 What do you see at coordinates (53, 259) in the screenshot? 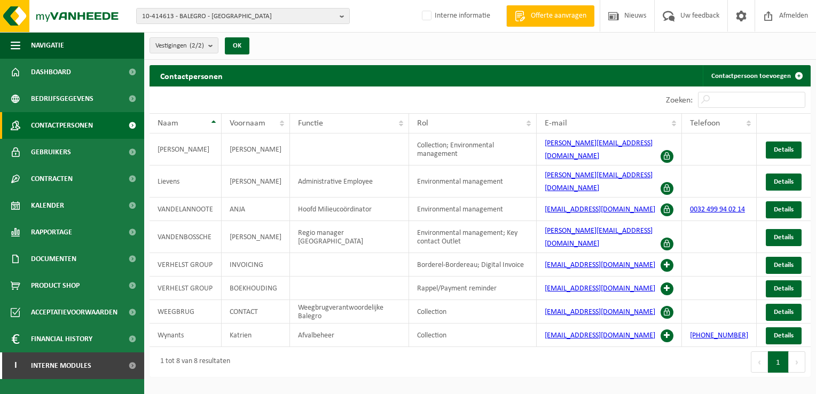
I see `span: Documenten` at bounding box center [53, 259].